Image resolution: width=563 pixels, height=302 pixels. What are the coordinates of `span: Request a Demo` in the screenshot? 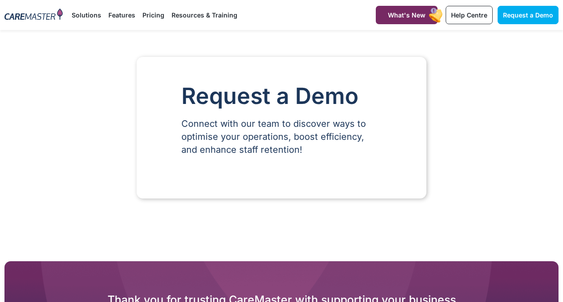 It's located at (528, 15).